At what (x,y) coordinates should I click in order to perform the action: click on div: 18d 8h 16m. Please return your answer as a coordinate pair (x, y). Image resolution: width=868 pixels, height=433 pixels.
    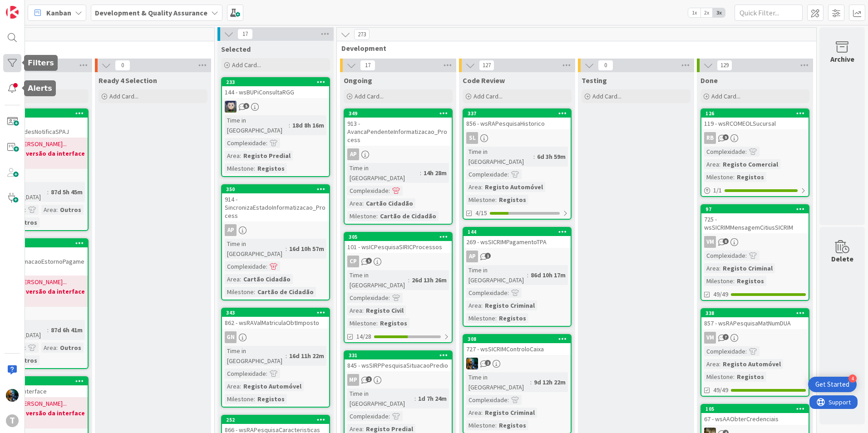
    Looking at the image, I should click on (308, 125).